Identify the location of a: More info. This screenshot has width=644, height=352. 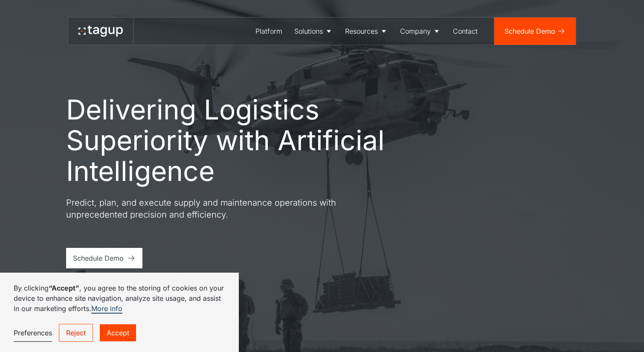
(106, 309).